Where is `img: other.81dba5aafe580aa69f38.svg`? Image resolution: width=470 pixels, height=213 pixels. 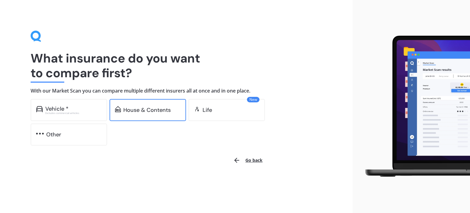
img: other.81dba5aafe580aa69f38.svg is located at coordinates (40, 134).